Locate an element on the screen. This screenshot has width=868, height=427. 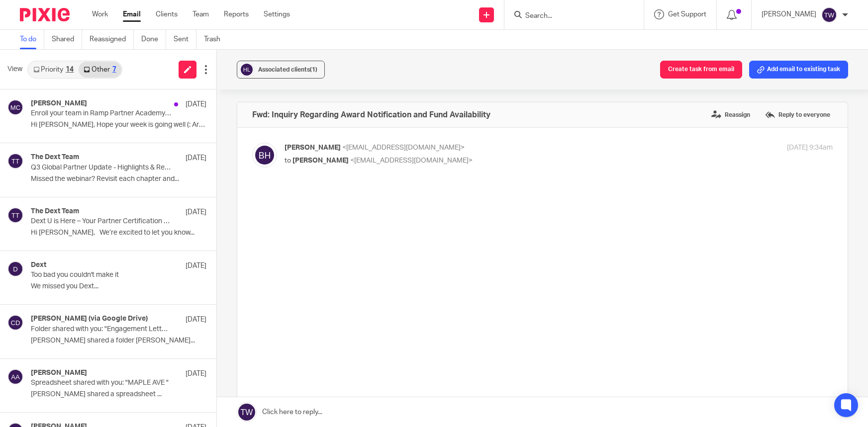
button: Create task from email is located at coordinates (701, 70).